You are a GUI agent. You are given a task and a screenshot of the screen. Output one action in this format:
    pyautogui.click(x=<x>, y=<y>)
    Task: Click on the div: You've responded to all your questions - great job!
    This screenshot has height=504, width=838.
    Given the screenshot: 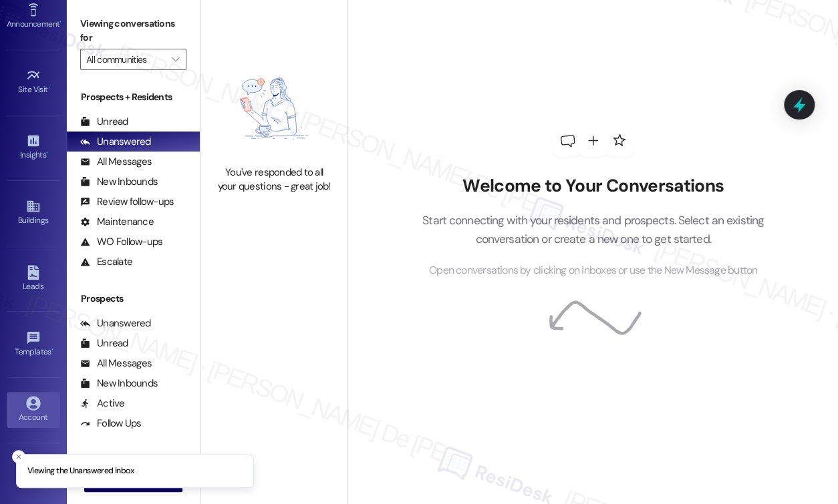 What is the action you would take?
    pyautogui.click(x=274, y=180)
    